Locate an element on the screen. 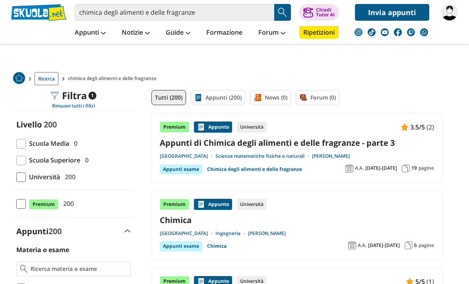 The height and width of the screenshot is (284, 469). span: chimica degli alimenti e delle fragranze is located at coordinates (114, 78).